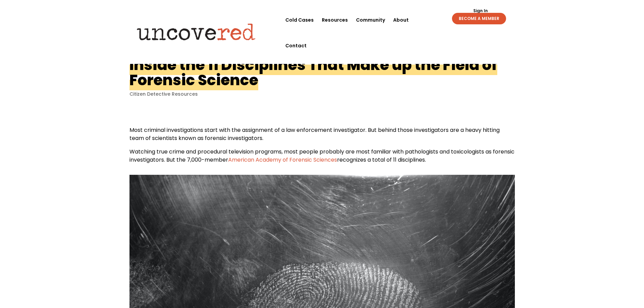  What do you see at coordinates (480, 11) in the screenshot?
I see `a: Sign In` at bounding box center [480, 11].